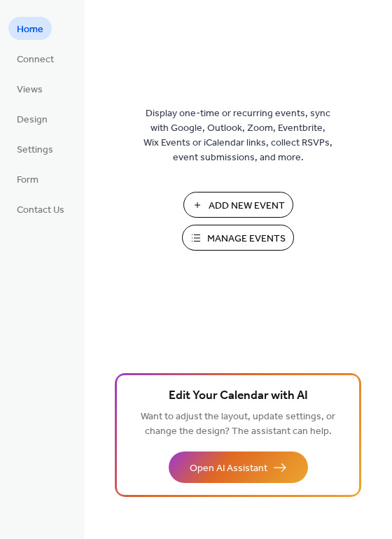  I want to click on span: Connect, so click(35, 59).